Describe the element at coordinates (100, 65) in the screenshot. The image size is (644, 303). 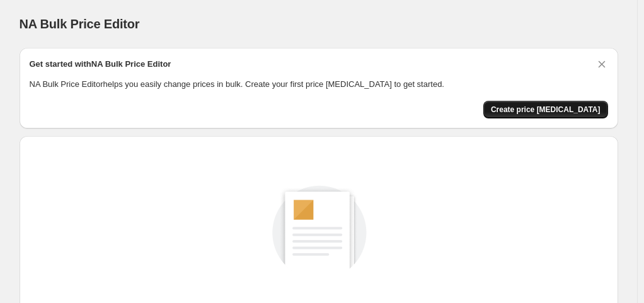
I see `h2: Get started with NA Bulk Price Editor` at that location.